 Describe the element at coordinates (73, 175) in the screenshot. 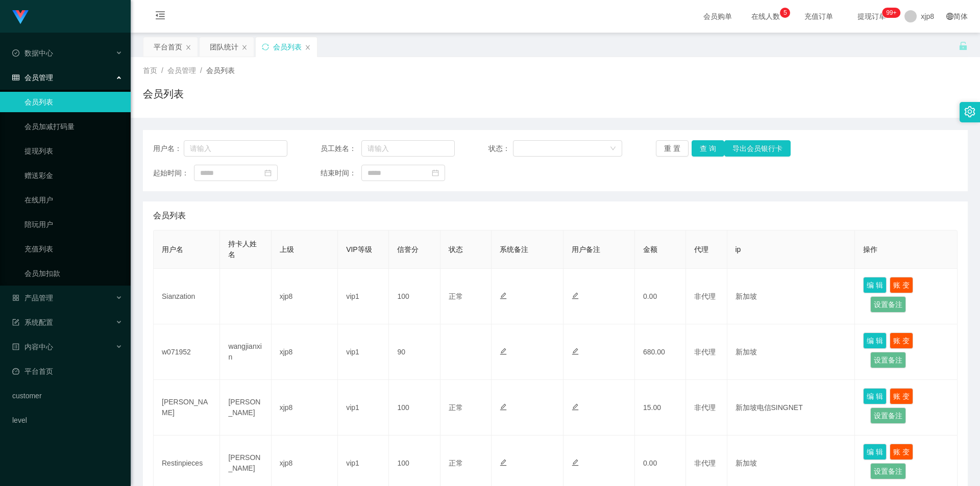

I see `a: 赠送彩金` at that location.